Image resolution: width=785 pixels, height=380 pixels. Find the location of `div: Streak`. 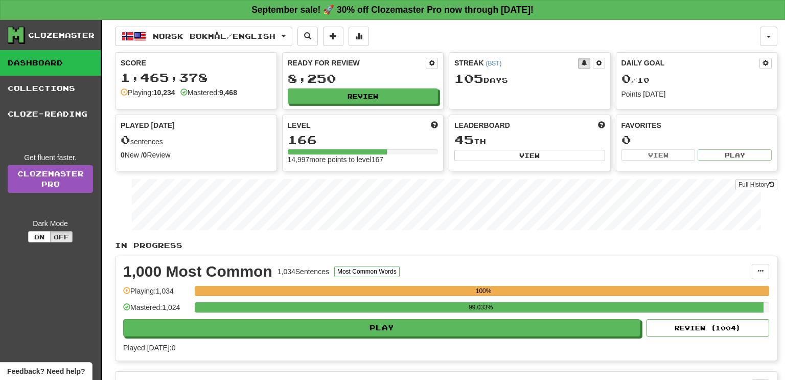

div: Streak is located at coordinates (516, 63).